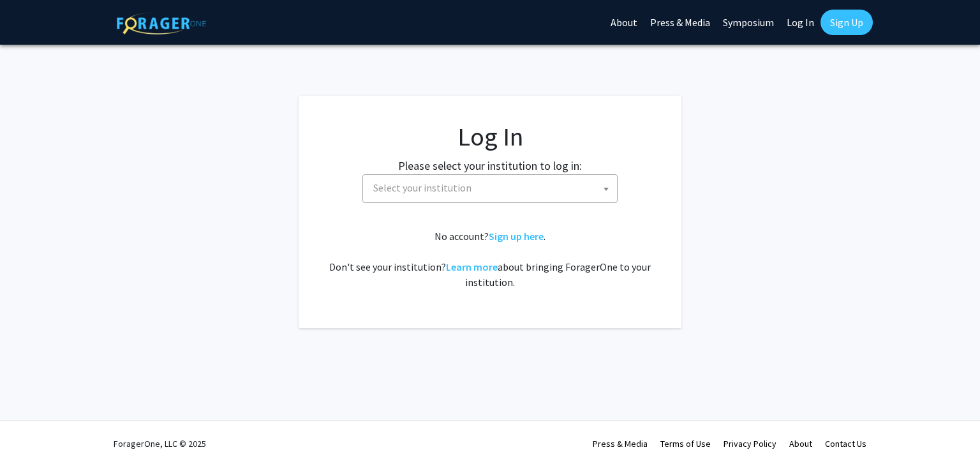 The width and height of the screenshot is (980, 466). I want to click on div: ForagerOne, LLC © 2025, so click(160, 444).